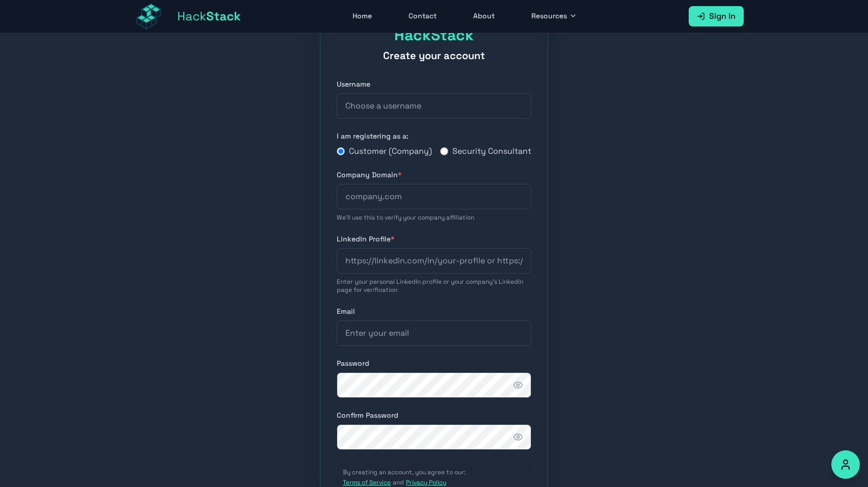  What do you see at coordinates (434, 472) in the screenshot?
I see `p: By creating an account, you agree to our:` at bounding box center [434, 472].